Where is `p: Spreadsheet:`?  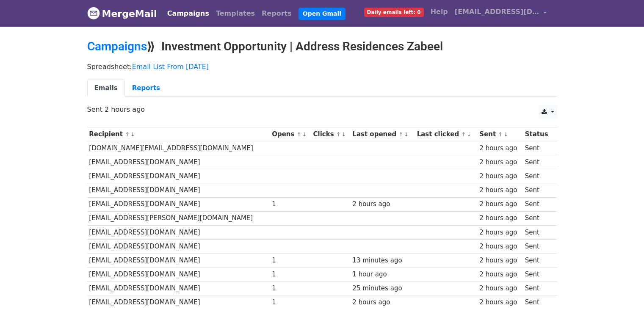
p: Spreadsheet: is located at coordinates (322, 67).